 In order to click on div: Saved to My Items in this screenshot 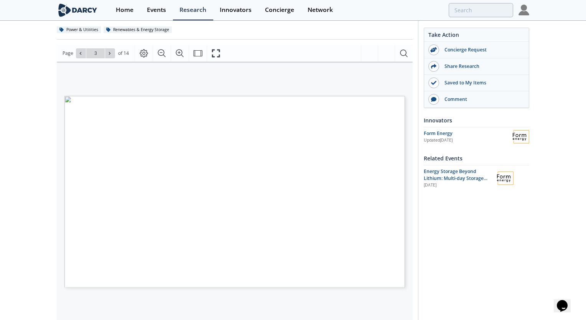, I will do `click(482, 83)`.